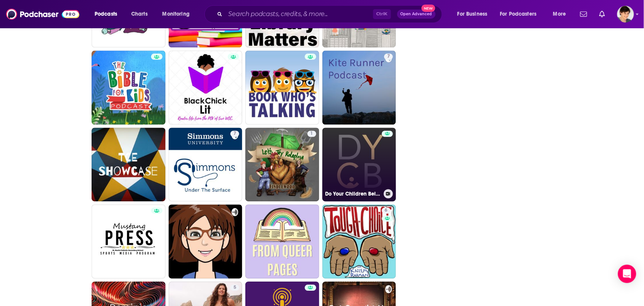 Image resolution: width=644 pixels, height=306 pixels. I want to click on span: For Business, so click(473, 14).